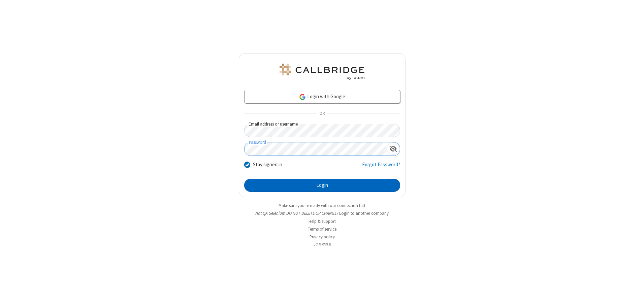 The image size is (644, 306). I want to click on span: OR, so click(322, 114).